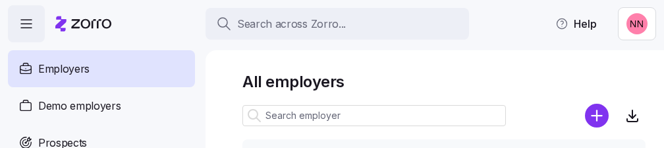 Image resolution: width=664 pixels, height=148 pixels. I want to click on svg: add icon, so click(597, 115).